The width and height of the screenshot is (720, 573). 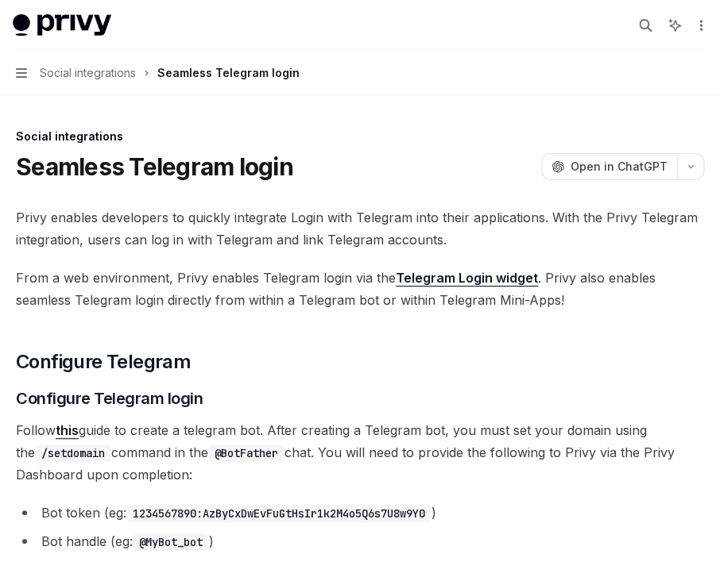 I want to click on span: From a web environment, Privy enables Telegram login via the . Privy also enables seamless Telegr..., so click(x=360, y=289).